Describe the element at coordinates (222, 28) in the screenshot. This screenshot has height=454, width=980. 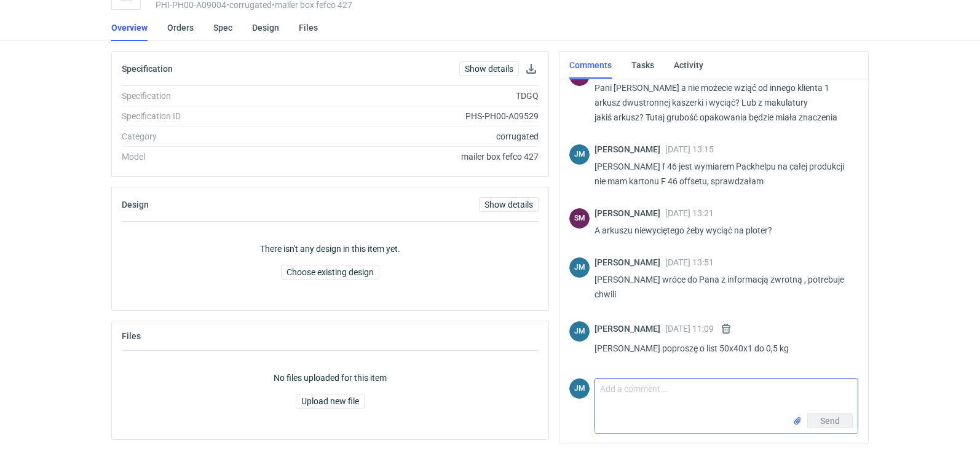
I see `a: Spec` at that location.